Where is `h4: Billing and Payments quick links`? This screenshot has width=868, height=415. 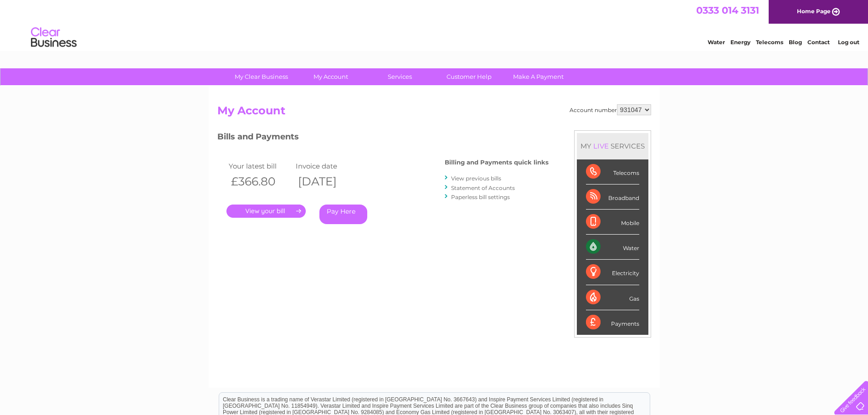 h4: Billing and Payments quick links is located at coordinates (497, 162).